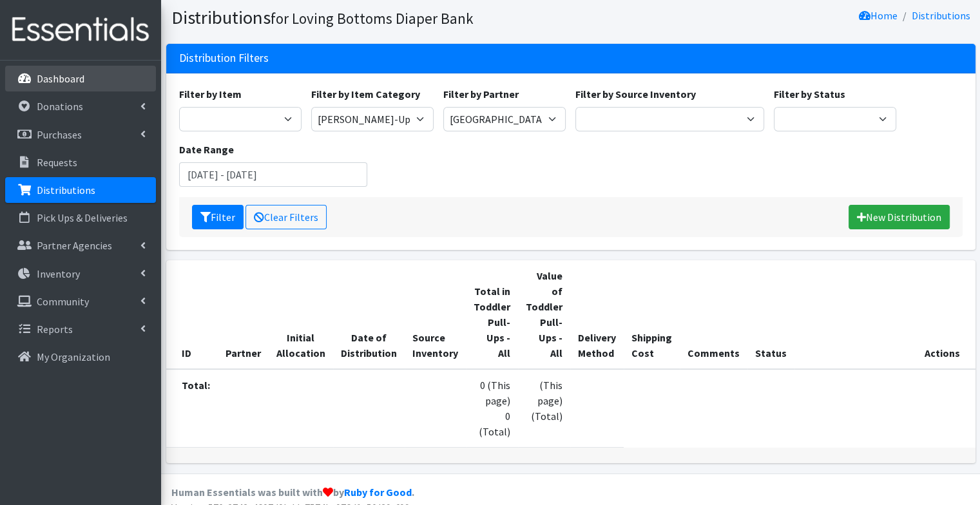 The height and width of the screenshot is (505, 980). I want to click on th: Date of Distribution, so click(368, 314).